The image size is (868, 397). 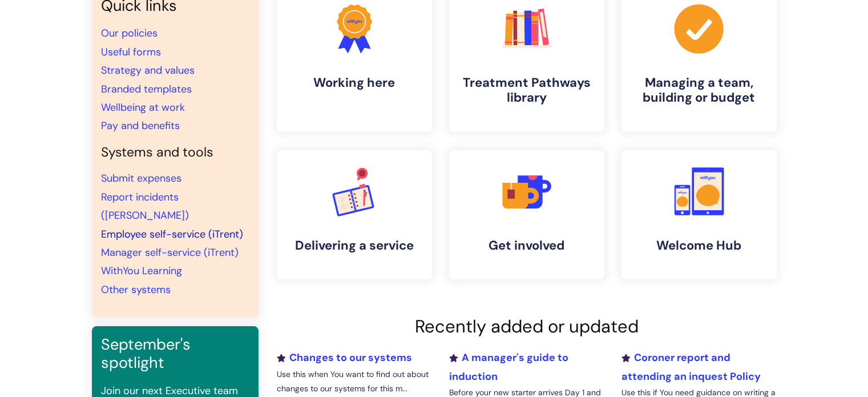 I want to click on h3: September's spotlight, so click(x=175, y=354).